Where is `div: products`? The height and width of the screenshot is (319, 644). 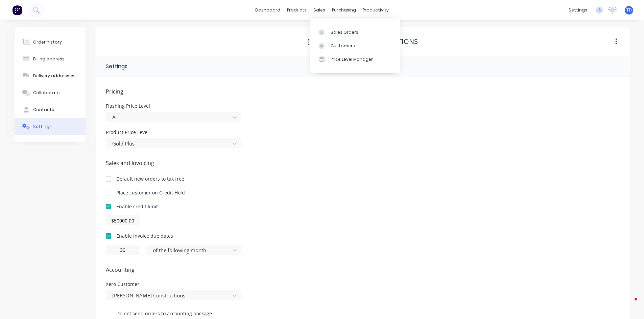 div: products is located at coordinates (297, 10).